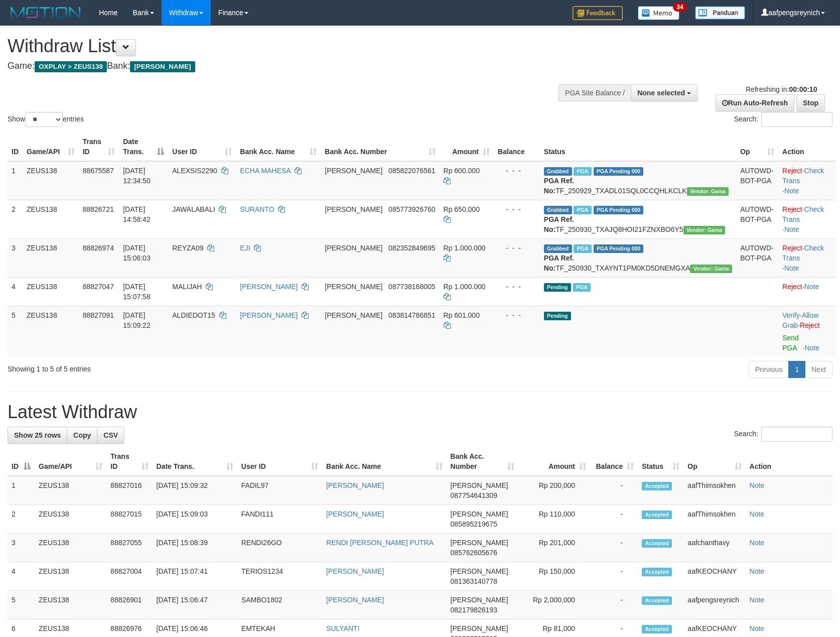 Image resolution: width=840 pixels, height=637 pixels. Describe the element at coordinates (755, 103) in the screenshot. I see `a: Run Auto-Refresh` at that location.